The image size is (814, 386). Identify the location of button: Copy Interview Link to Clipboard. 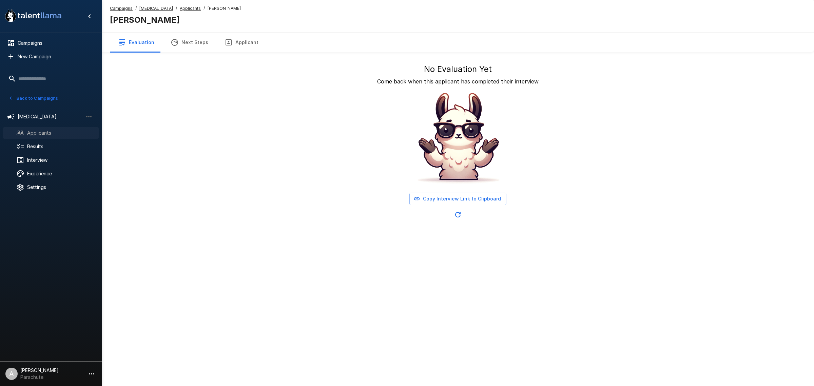
(458, 199).